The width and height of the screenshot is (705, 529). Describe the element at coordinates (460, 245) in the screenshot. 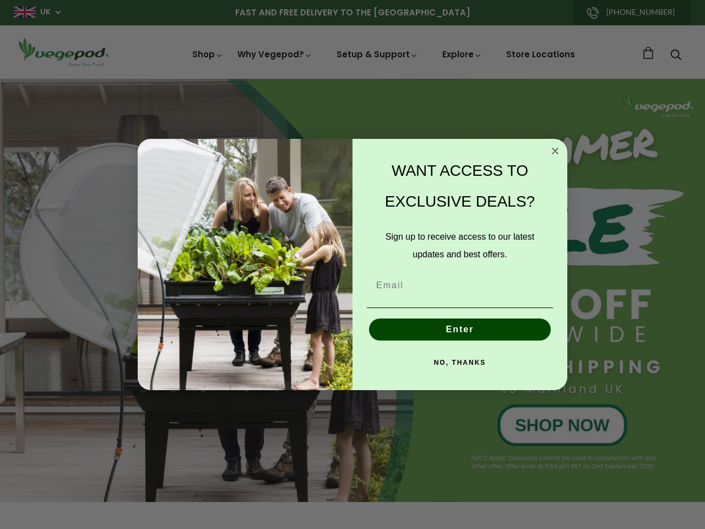

I see `span: Sign up to receive access to our latest updates and best offers.` at that location.